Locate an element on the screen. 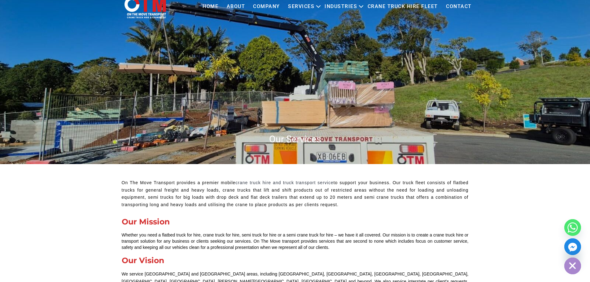 Image resolution: width=590 pixels, height=282 pixels. a: Facebook_Messenger is located at coordinates (573, 247).